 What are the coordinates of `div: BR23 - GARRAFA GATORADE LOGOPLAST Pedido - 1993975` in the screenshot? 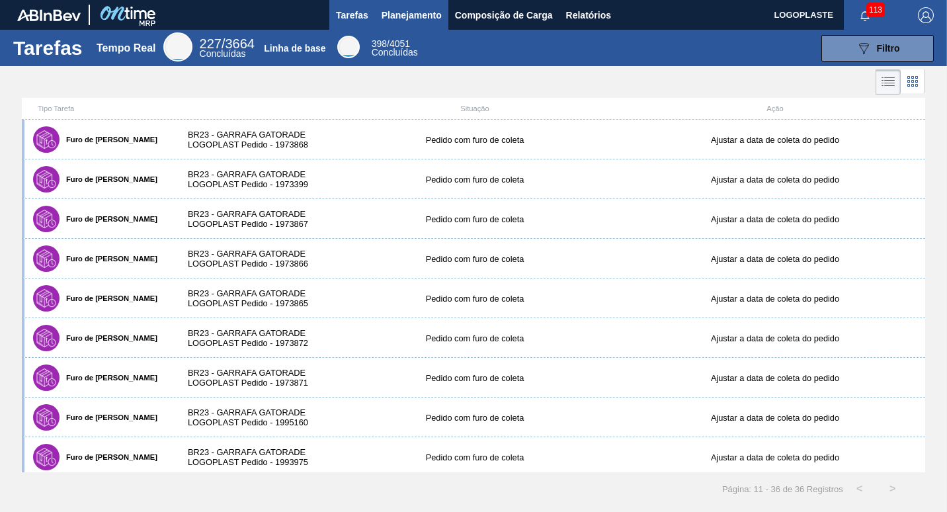 It's located at (249, 457).